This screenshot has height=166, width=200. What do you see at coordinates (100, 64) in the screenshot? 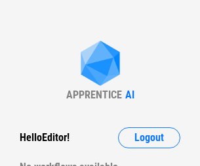
I see `img: Apprentice AI` at bounding box center [100, 64].